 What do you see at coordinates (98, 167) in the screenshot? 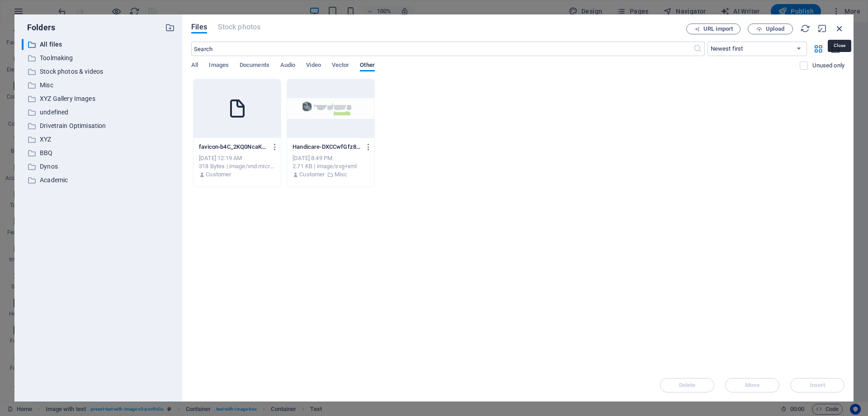
I see `div: Dynos` at bounding box center [98, 167].